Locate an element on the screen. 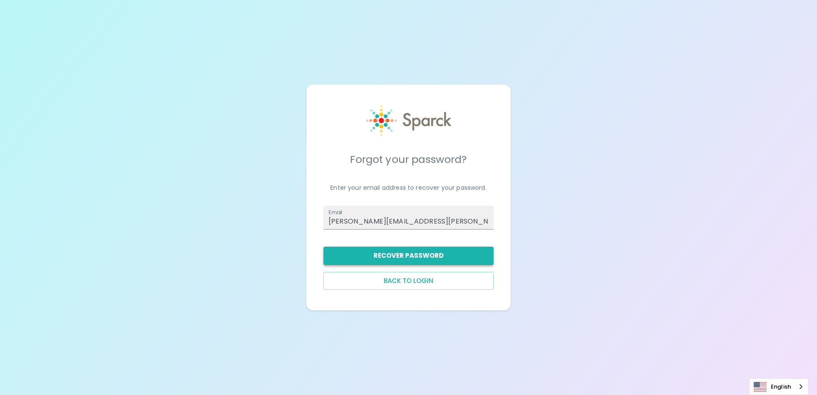 The width and height of the screenshot is (817, 395). button: Back to login is located at coordinates (409, 281).